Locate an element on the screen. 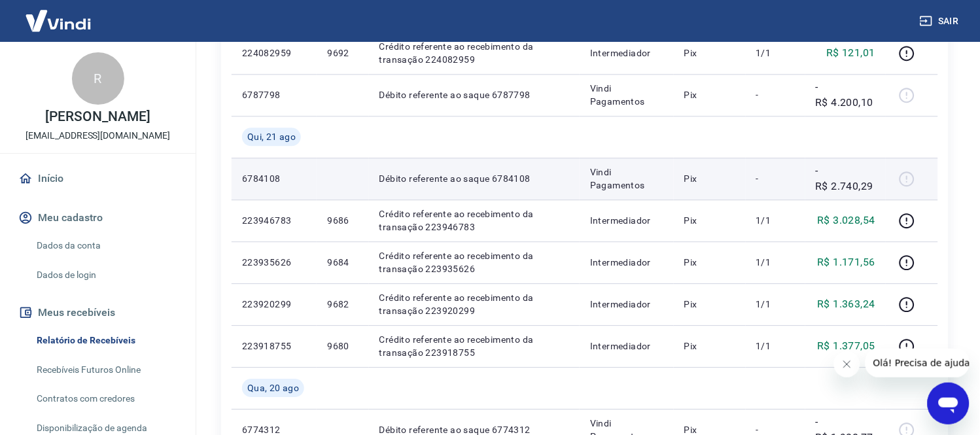 The image size is (980, 435). p: R$ 1.363,24 is located at coordinates (846, 304).